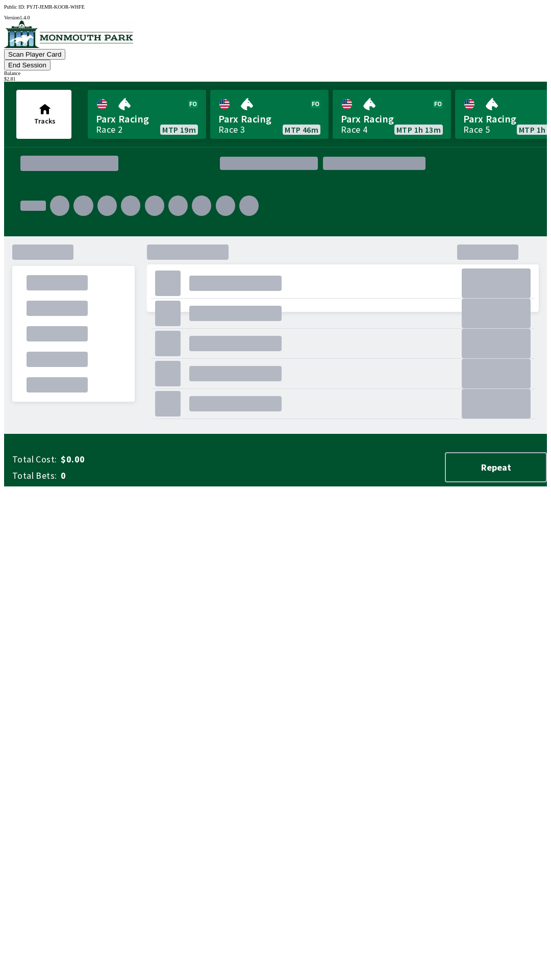 Image resolution: width=551 pixels, height=980 pixels. I want to click on img: venue logo, so click(69, 34).